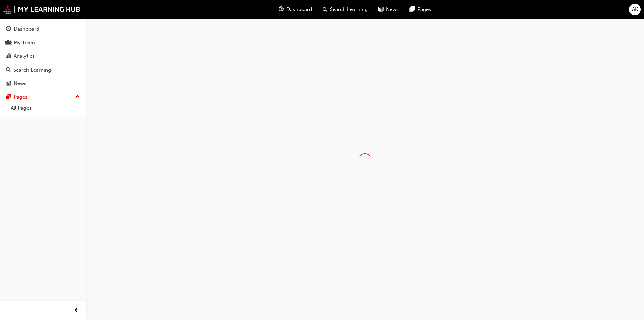 The image size is (644, 320). What do you see at coordinates (43, 43) in the screenshot?
I see `a: My Team` at bounding box center [43, 43].